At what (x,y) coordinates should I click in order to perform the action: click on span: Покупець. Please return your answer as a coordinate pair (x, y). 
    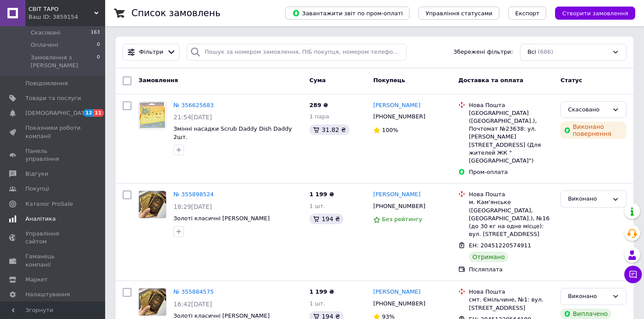
    Looking at the image, I should click on (389, 80).